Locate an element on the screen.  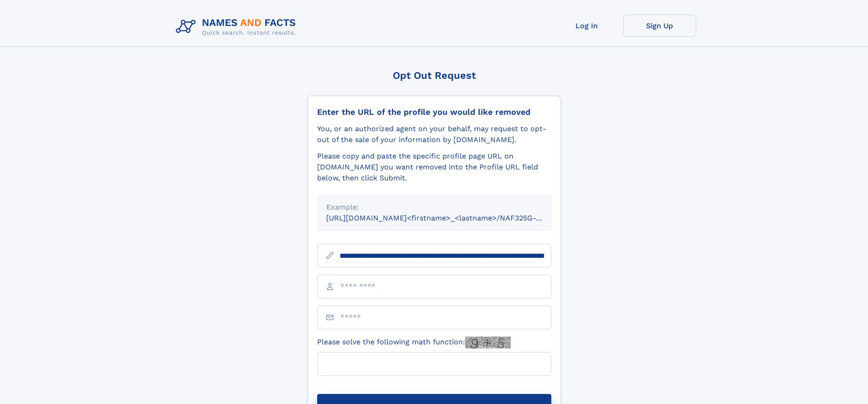
img: Logo Names and Facts is located at coordinates (238, 27).